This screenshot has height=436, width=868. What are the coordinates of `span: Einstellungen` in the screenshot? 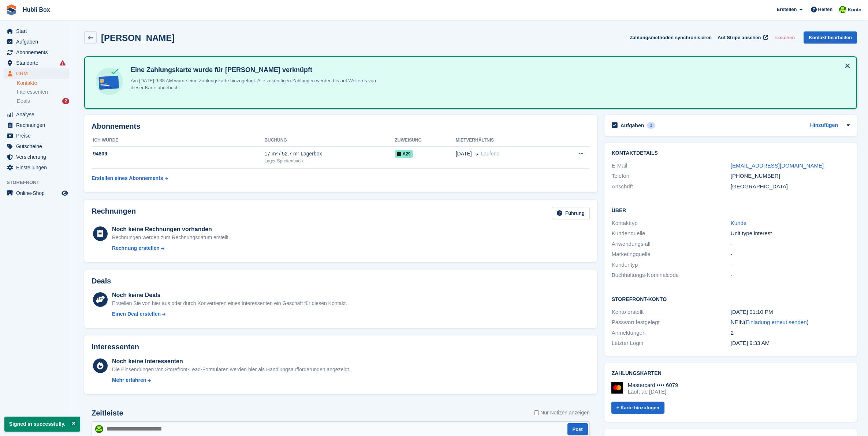 It's located at (38, 168).